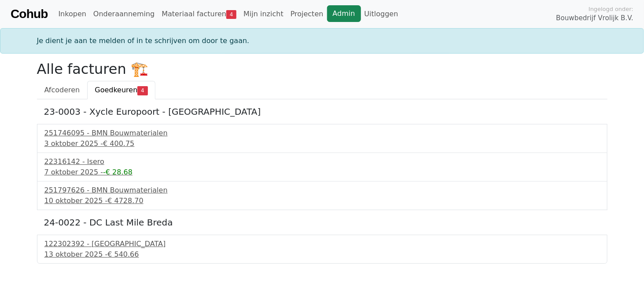 The image size is (644, 291). Describe the element at coordinates (323, 190) in the screenshot. I see `div: 251797626 - BMN Bouwmaterialen` at that location.